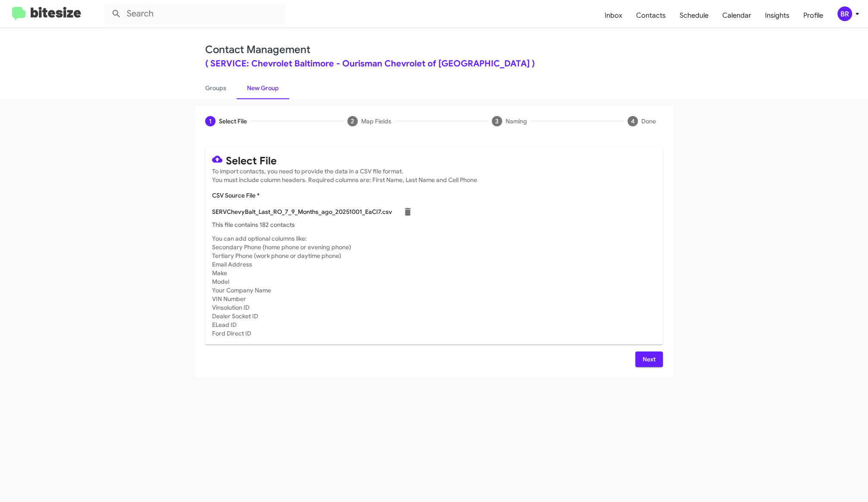  Describe the element at coordinates (651, 15) in the screenshot. I see `span: Contacts` at that location.